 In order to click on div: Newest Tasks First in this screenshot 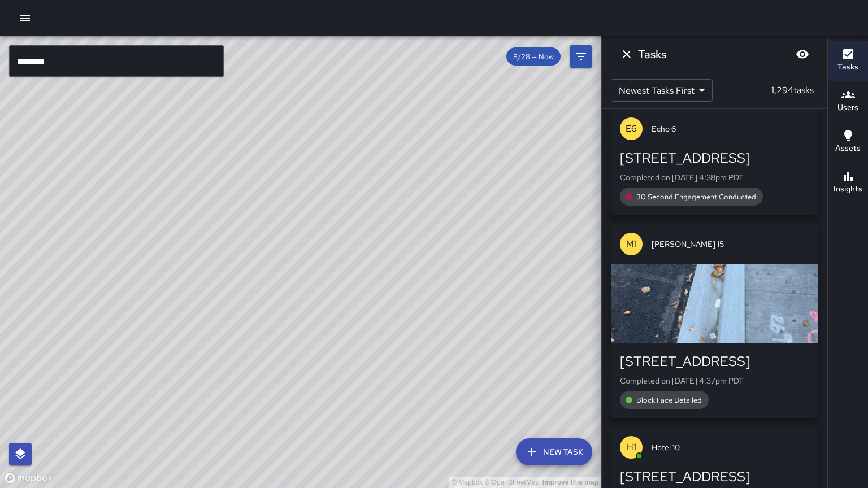, I will do `click(662, 90)`.